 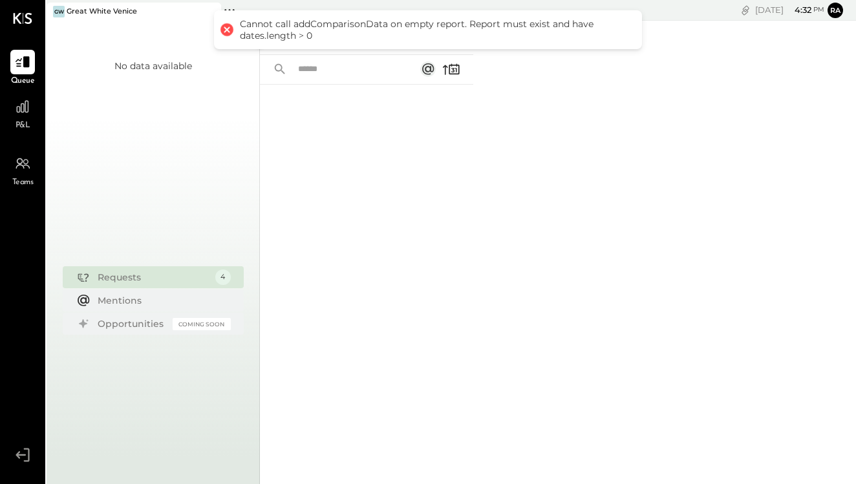 What do you see at coordinates (102, 12) in the screenshot?
I see `div: Great White Venice` at bounding box center [102, 12].